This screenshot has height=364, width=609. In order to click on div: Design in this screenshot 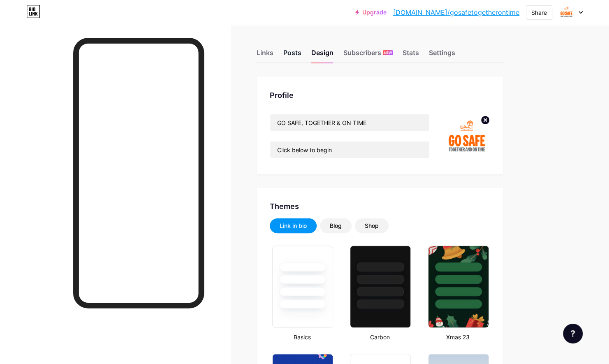, I will do `click(322, 55)`.